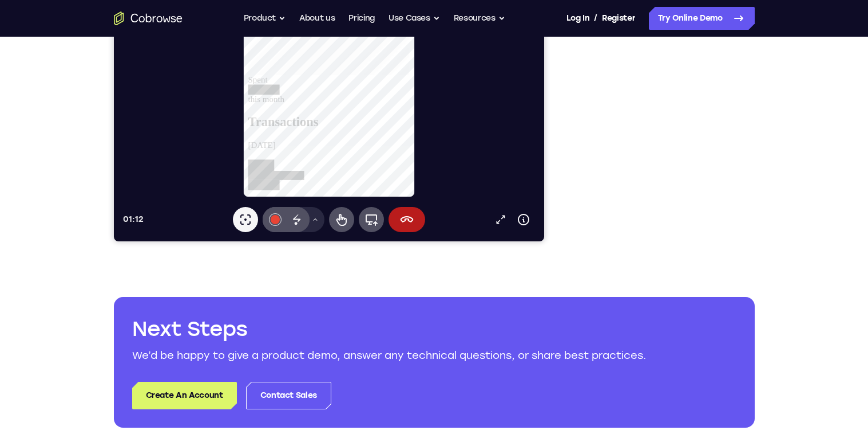 This screenshot has width=868, height=434. I want to click on h1: Cobrowse, so click(92, 22).